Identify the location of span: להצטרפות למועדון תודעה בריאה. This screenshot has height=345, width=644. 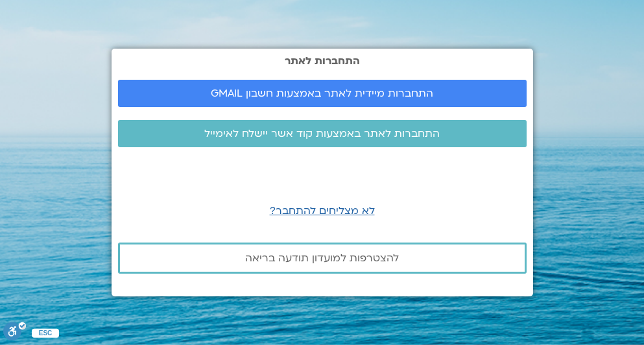
(322, 258).